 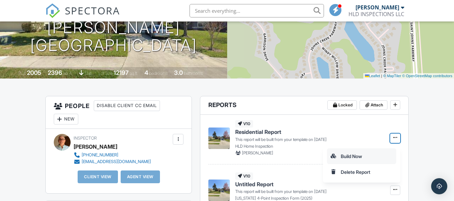 I want to click on div: 3.0, so click(x=178, y=73).